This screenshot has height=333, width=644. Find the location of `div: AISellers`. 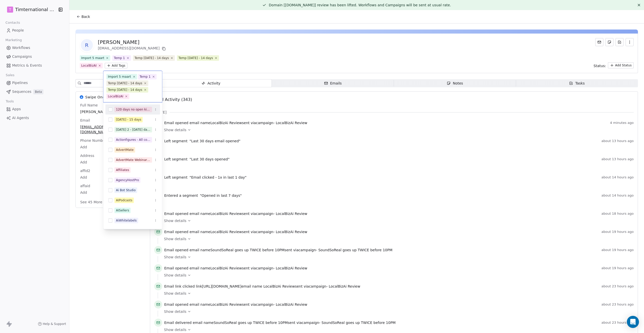

div: AISellers is located at coordinates (123, 210).